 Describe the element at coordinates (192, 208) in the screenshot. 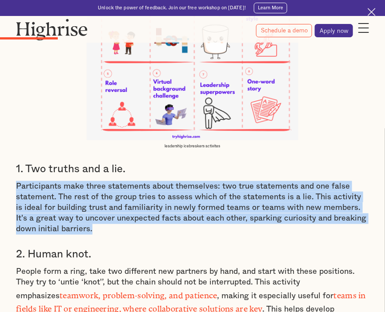

I see `p: Participants make three statements about themselves: two true statements and one false statement....` at that location.